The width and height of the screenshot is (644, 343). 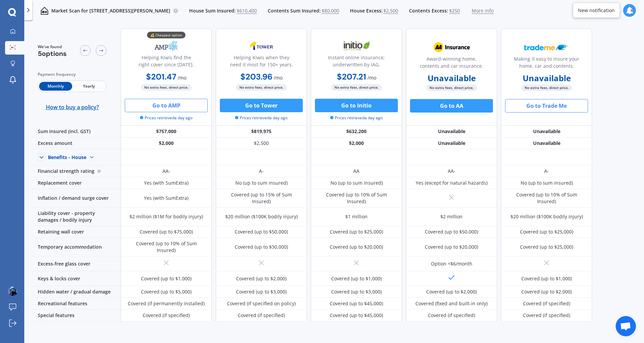 What do you see at coordinates (52, 47) in the screenshot?
I see `span: We've found` at bounding box center [52, 47].